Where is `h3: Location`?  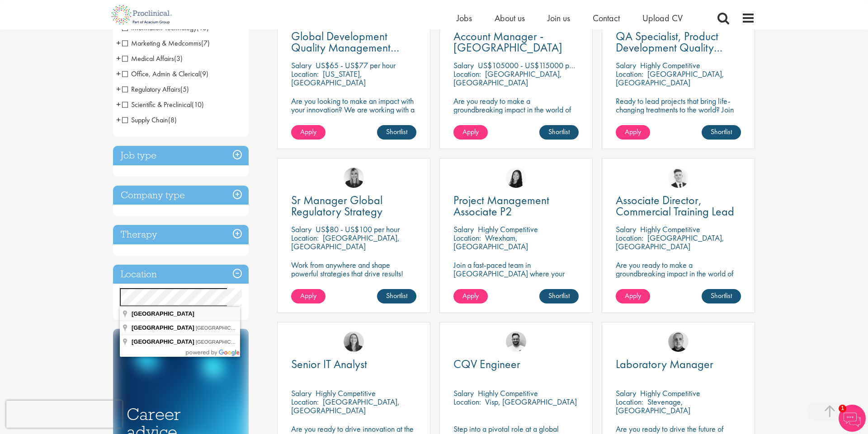
h3: Location is located at coordinates (181, 274).